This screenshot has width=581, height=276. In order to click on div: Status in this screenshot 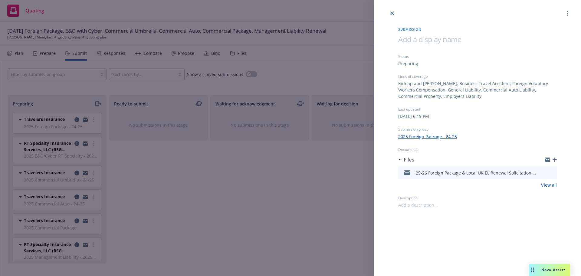, I will do `click(477, 56)`.